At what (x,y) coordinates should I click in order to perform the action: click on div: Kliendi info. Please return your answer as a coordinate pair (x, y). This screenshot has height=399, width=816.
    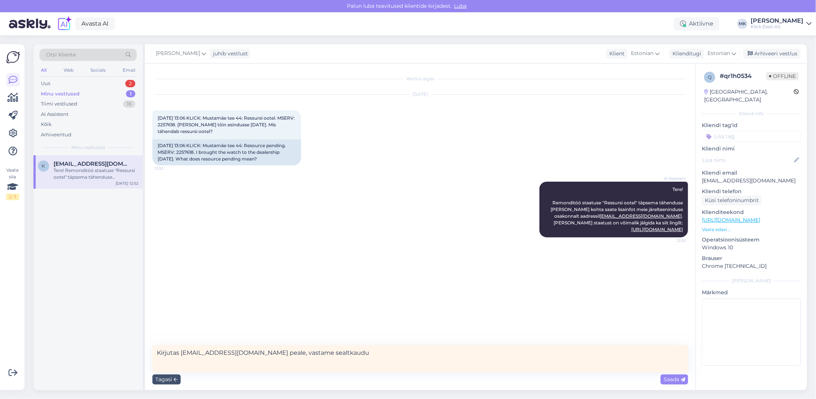
    Looking at the image, I should click on (751, 114).